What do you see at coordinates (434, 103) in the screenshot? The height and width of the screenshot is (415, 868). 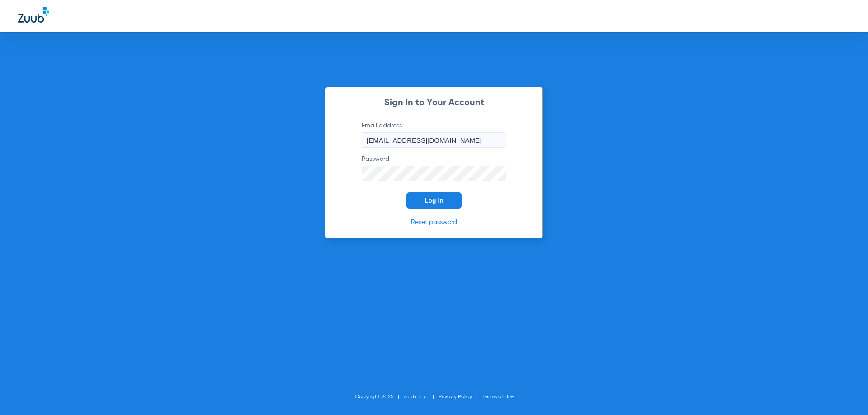 I see `h2: Sign In to Your Account` at bounding box center [434, 103].